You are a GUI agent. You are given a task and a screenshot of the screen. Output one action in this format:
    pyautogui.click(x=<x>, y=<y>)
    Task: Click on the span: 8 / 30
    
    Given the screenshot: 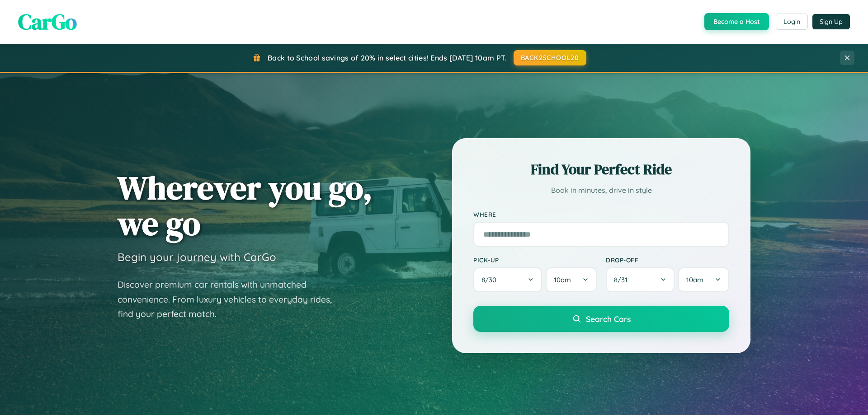 What is the action you would take?
    pyautogui.click(x=491, y=279)
    